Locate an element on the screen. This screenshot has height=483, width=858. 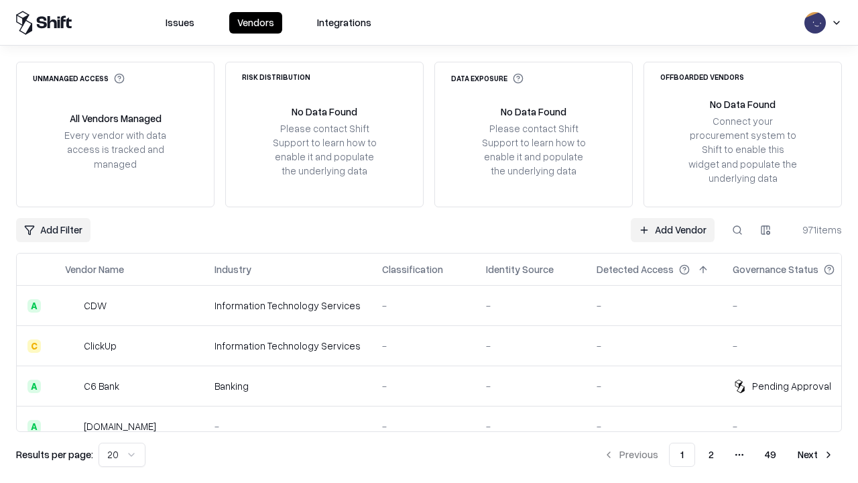
nav: pagination is located at coordinates (719, 455).